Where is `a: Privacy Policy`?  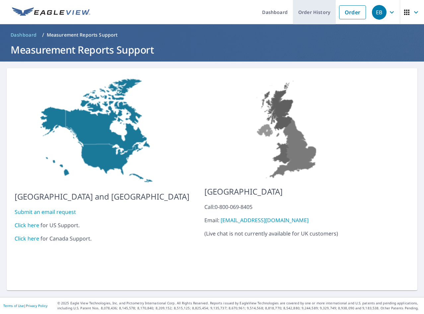 a: Privacy Policy is located at coordinates (37, 305).